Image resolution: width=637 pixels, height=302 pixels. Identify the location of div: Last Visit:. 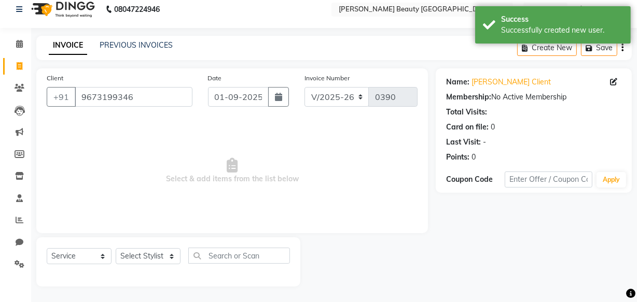
(463, 142).